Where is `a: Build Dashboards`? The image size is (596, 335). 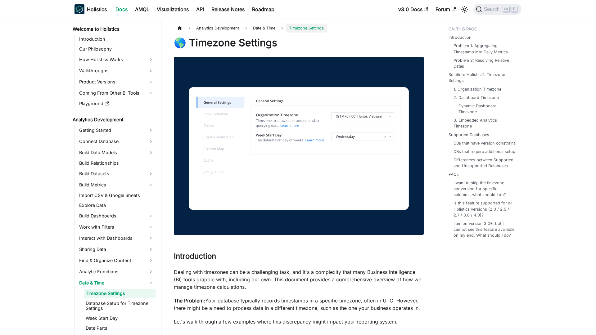 a: Build Dashboards is located at coordinates (116, 216).